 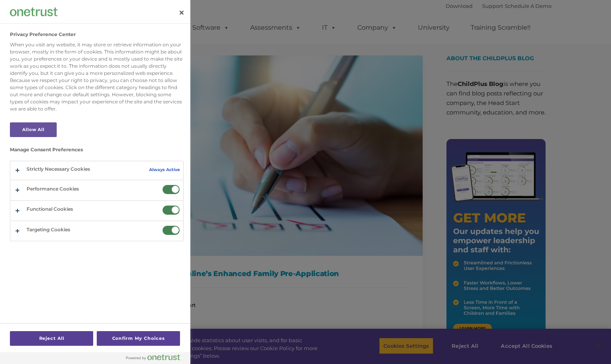 I want to click on h2: Privacy Preference Center, so click(x=42, y=34).